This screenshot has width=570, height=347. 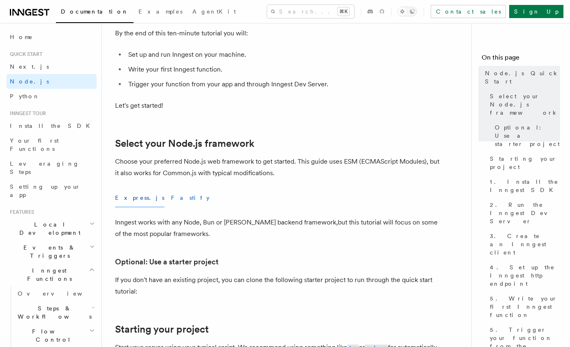 I want to click on a: Python, so click(x=51, y=96).